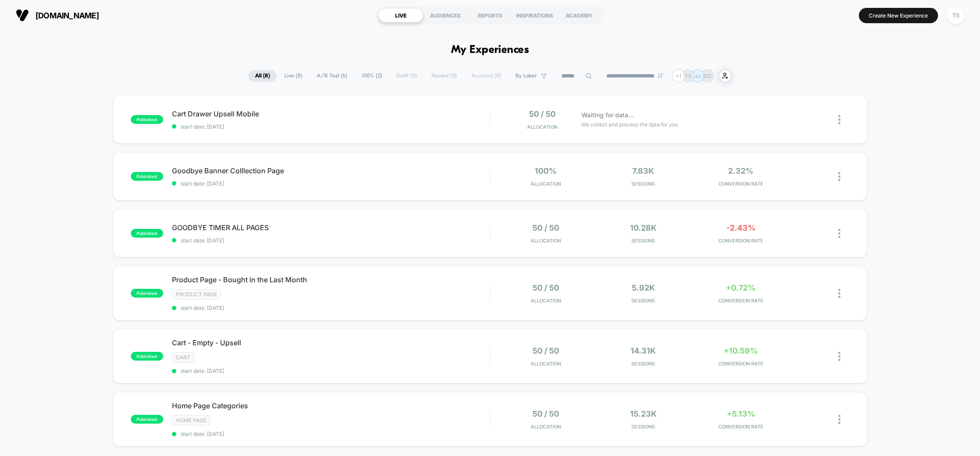  What do you see at coordinates (741, 171) in the screenshot?
I see `span: 2.32%` at bounding box center [741, 171].